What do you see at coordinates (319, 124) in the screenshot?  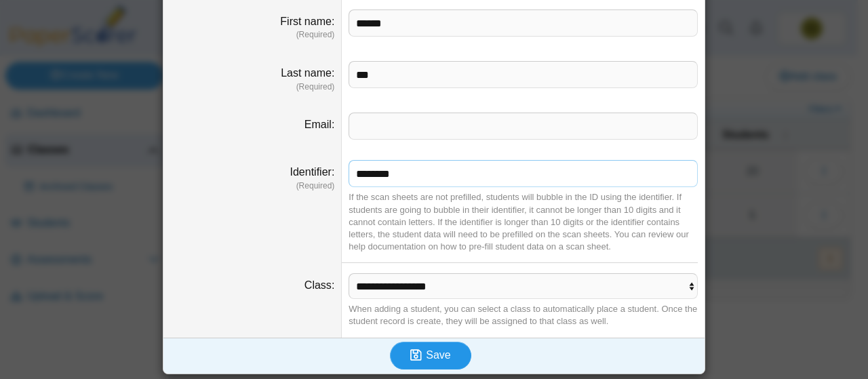 I see `label: Email` at bounding box center [319, 124].